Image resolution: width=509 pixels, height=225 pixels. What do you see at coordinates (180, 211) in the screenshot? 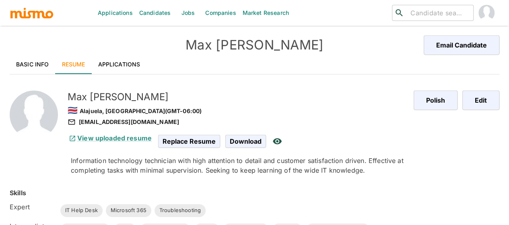
I see `span: Troubleshooting` at bounding box center [180, 211].